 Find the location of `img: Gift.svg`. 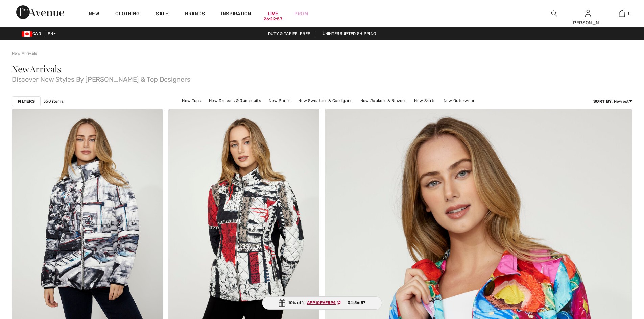

img: Gift.svg is located at coordinates (282, 303).